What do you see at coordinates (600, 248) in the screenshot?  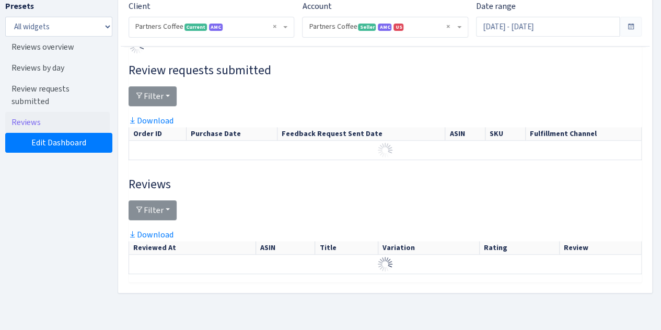 I see `th: Review` at bounding box center [600, 248].